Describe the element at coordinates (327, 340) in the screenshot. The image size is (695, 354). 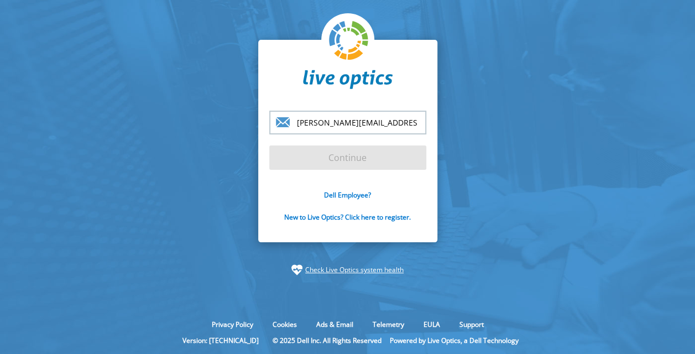
I see `li: © 2025 Dell Inc. All Rights Reserved` at that location.